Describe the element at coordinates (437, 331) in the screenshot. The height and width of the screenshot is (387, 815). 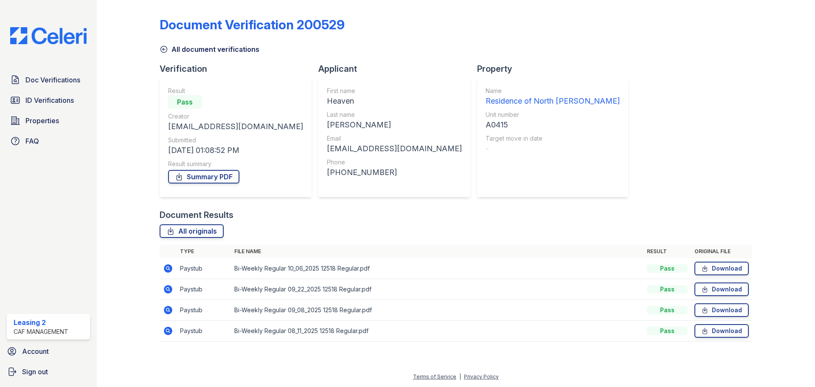
I see `td: Bi-Weekly Regular 08_11_2025 12518 Regular.pdf` at that location.